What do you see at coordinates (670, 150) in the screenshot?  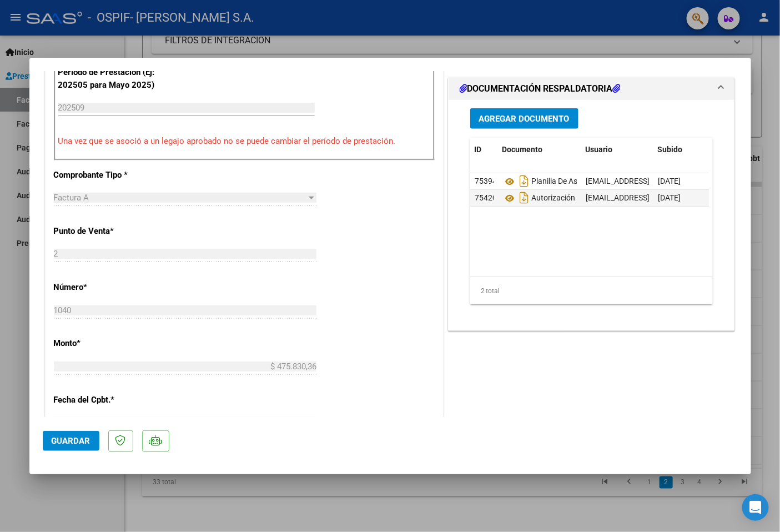 I see `span: Subido` at bounding box center [670, 150].